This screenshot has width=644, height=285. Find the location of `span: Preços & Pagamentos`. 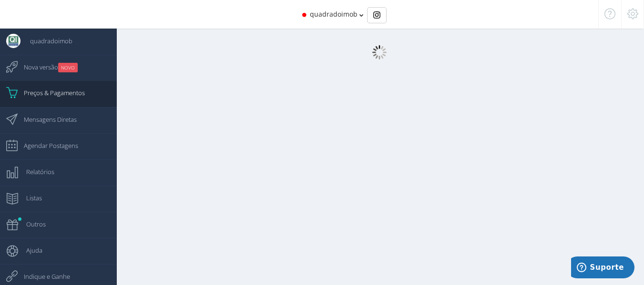

span: Preços & Pagamentos is located at coordinates (50, 92).